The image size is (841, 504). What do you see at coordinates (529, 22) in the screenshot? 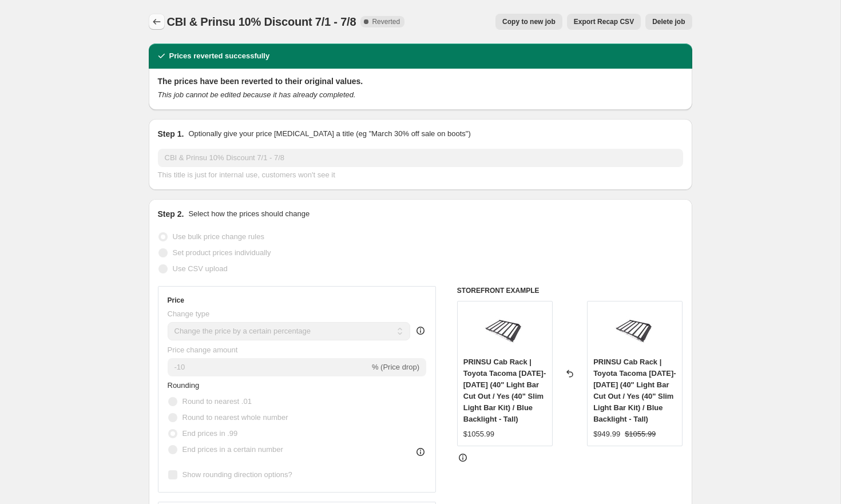
I see `span: Copy to new job` at bounding box center [529, 22].